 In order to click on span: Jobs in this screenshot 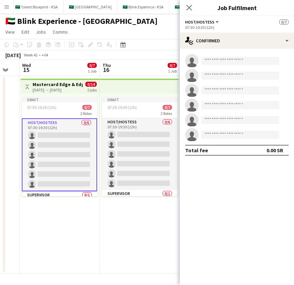, I will do `click(41, 32)`.